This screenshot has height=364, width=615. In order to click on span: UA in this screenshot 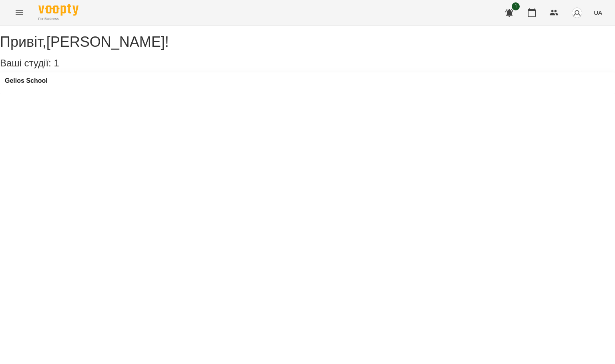, I will do `click(598, 12)`.